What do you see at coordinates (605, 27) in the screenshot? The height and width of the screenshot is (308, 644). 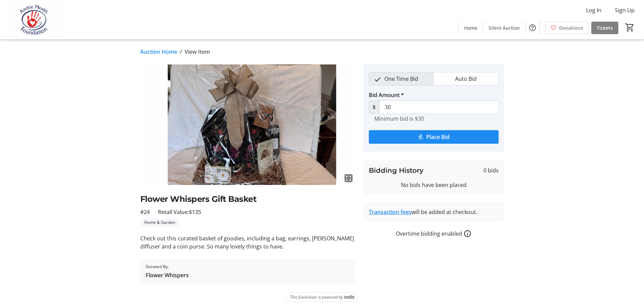 I see `a: Tickets` at bounding box center [605, 27].